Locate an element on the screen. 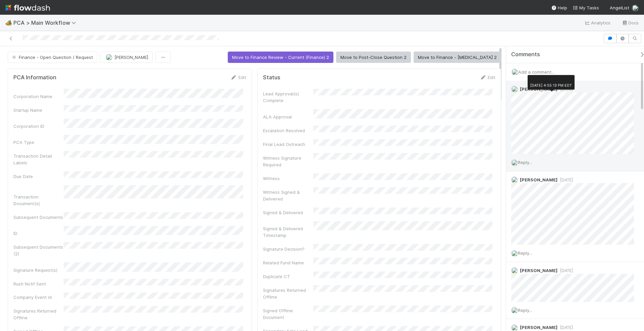  div: Signature Decision? is located at coordinates (288, 249).